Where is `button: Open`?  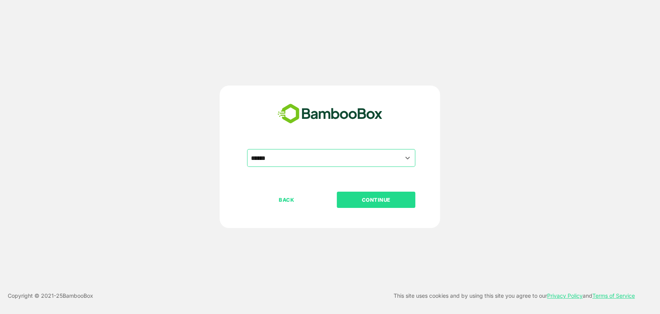 button: Open is located at coordinates (407, 157).